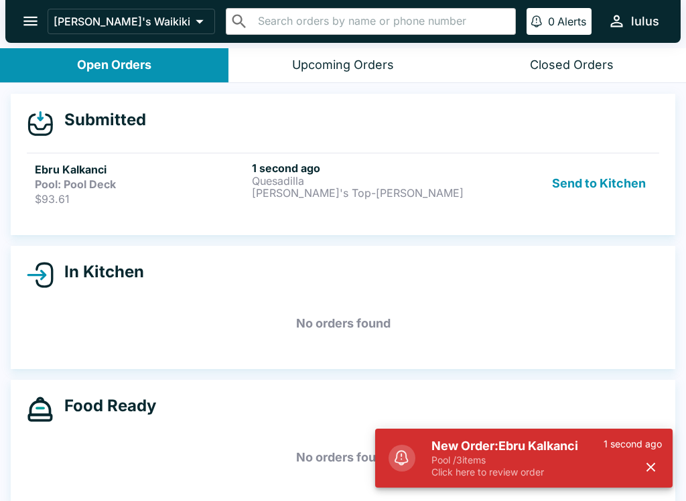 The image size is (686, 501). Describe the element at coordinates (100, 120) in the screenshot. I see `h4: Submitted` at that location.